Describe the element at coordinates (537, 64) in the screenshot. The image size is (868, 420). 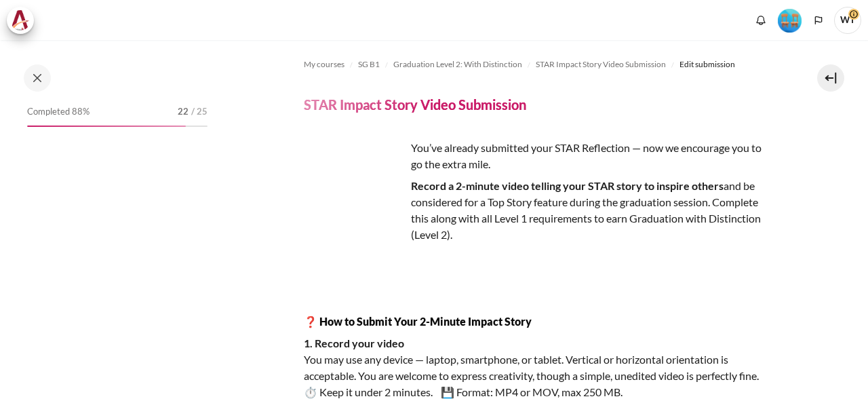
I see `nav: Navigation bar` at that location.